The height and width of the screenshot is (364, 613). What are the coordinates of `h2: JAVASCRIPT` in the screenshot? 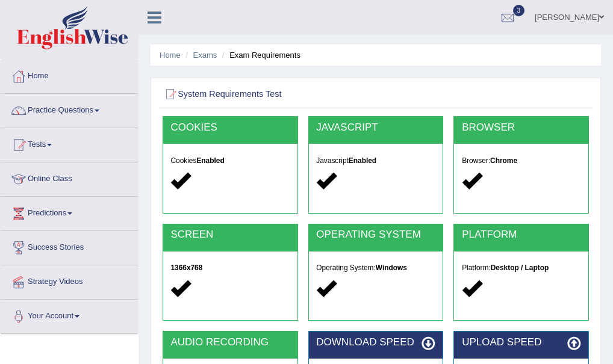 It's located at (375, 128).